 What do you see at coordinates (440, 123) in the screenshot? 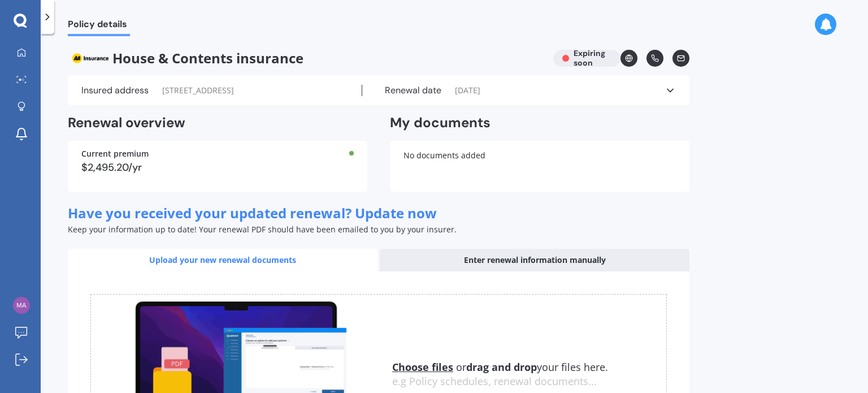
I see `h2: My documents` at bounding box center [440, 123].